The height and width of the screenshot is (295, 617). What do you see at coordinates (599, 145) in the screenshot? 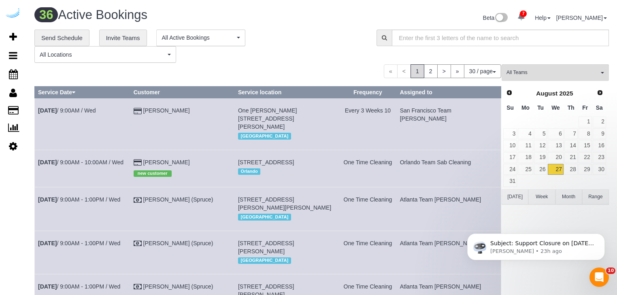
I see `a: 16` at bounding box center [599, 145].